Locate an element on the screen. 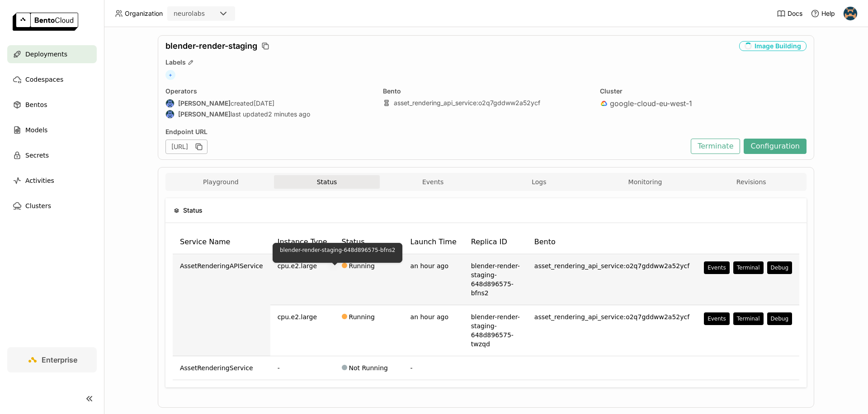  a: Activities is located at coordinates (52, 181).